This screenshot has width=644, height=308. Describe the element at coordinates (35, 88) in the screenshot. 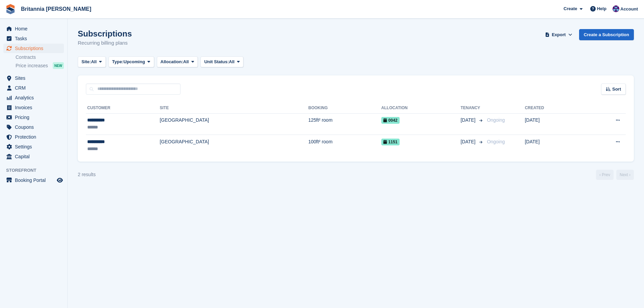

I see `span: CRM` at that location.